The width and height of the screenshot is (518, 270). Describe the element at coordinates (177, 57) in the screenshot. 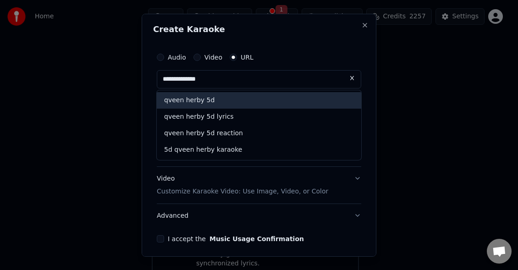

I see `label: Audio` at that location.